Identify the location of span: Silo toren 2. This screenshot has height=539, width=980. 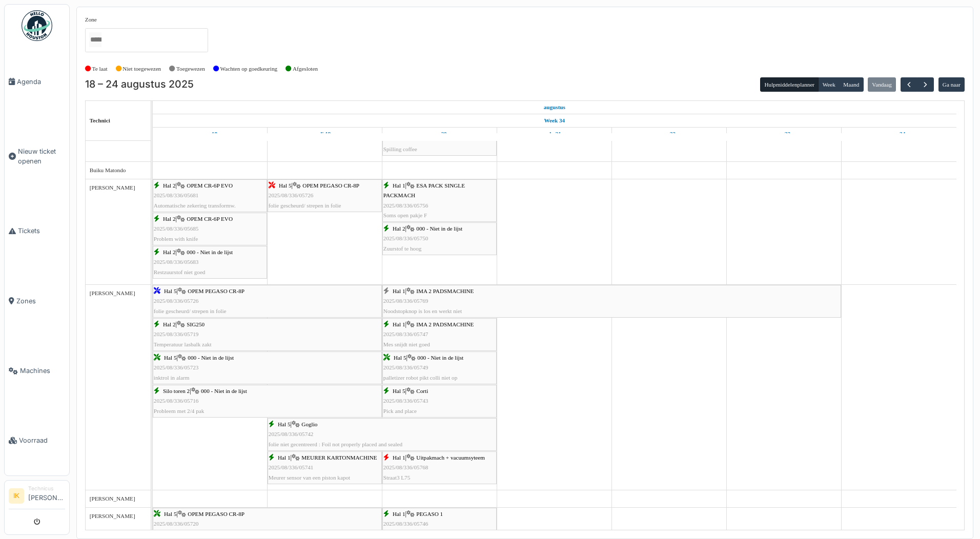
(176, 392).